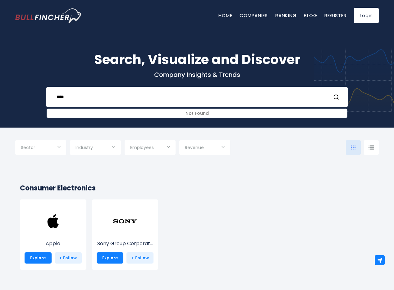  What do you see at coordinates (337, 97) in the screenshot?
I see `button: Search` at bounding box center [337, 97].